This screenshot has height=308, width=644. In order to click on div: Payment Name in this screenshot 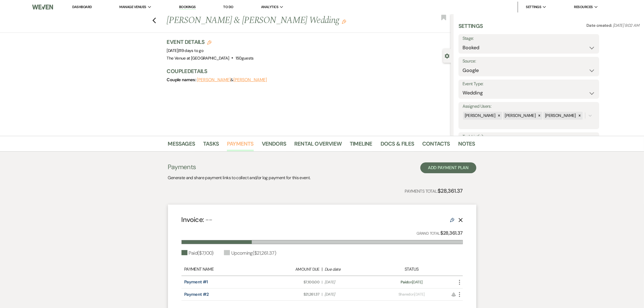, I will do `click(225, 269)`.